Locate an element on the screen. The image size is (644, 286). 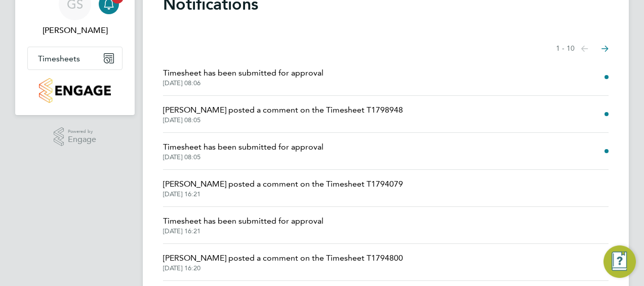
span: Timesheets is located at coordinates (59, 58).